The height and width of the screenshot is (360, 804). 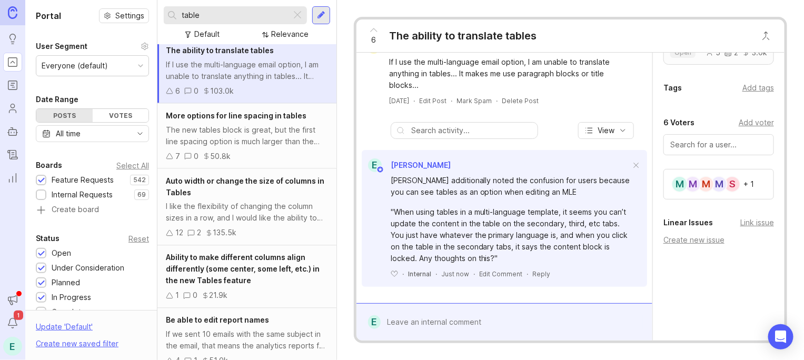 What do you see at coordinates (501, 274) in the screenshot?
I see `div: Edit Comment` at bounding box center [501, 274].